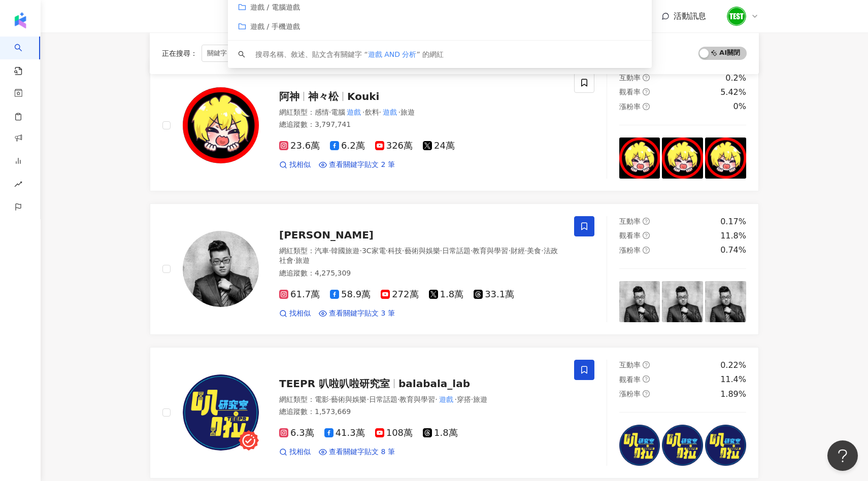  What do you see at coordinates (24, 56) in the screenshot?
I see `a: search` at bounding box center [24, 56].